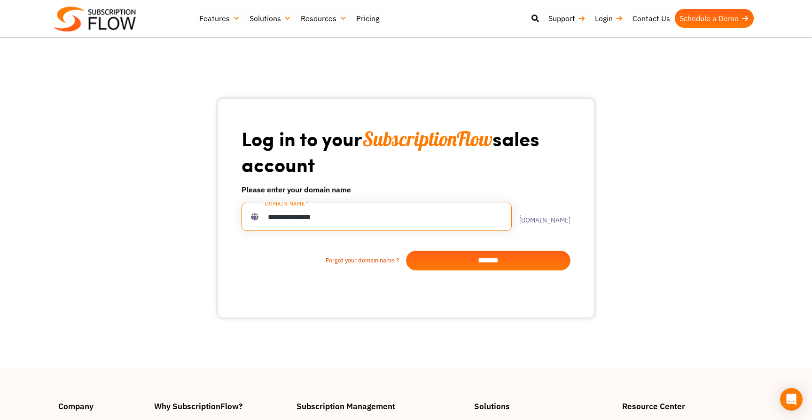 Image resolution: width=812 pixels, height=420 pixels. I want to click on a: Support, so click(567, 18).